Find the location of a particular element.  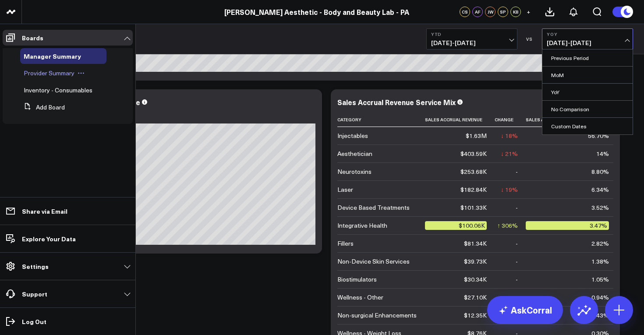

div: SP is located at coordinates (503, 12).